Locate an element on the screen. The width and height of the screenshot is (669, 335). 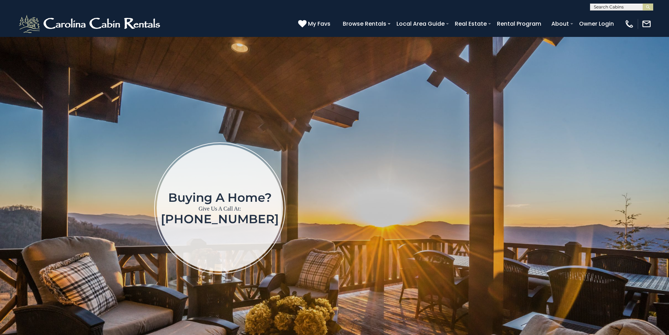
img: White-1-2.png is located at coordinates (90, 24).